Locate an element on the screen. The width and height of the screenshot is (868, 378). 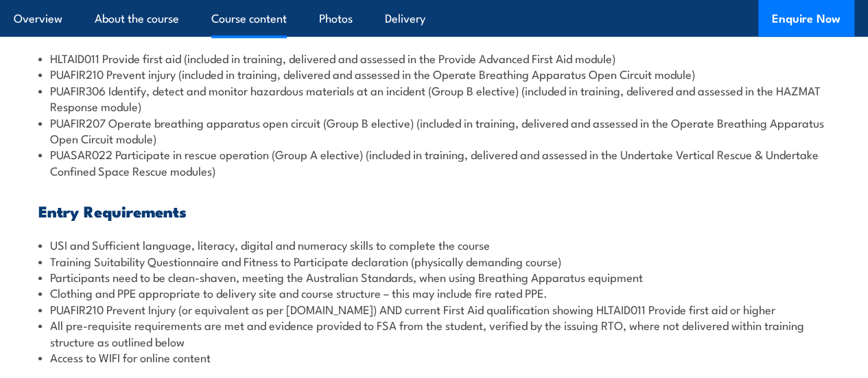
li: PUASAR022 Participate in rescue operation (Group A elective) (included in training, delivered and... is located at coordinates (434, 162).